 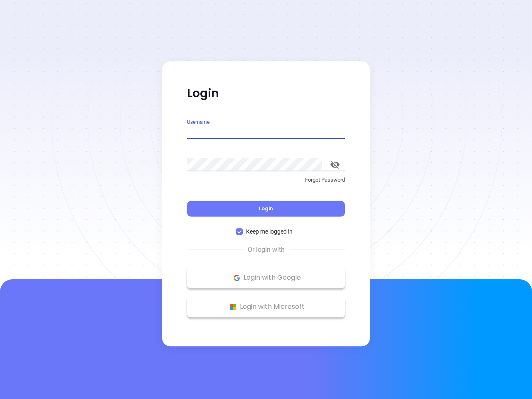 What do you see at coordinates (232, 306) in the screenshot?
I see `img: Microsoft Logo` at bounding box center [232, 306].